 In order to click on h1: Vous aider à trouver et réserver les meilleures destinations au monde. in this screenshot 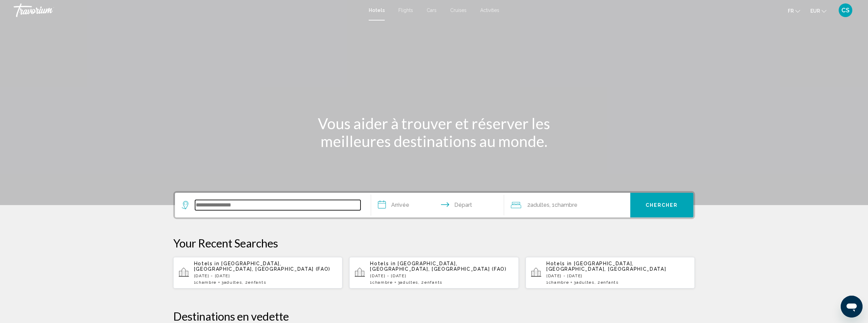, I will do `click(434, 132)`.